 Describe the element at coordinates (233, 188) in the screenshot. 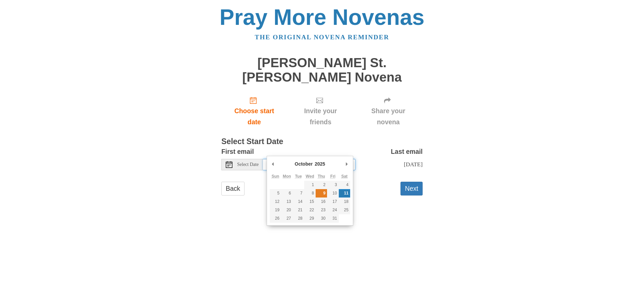

I see `a: Back` at that location.